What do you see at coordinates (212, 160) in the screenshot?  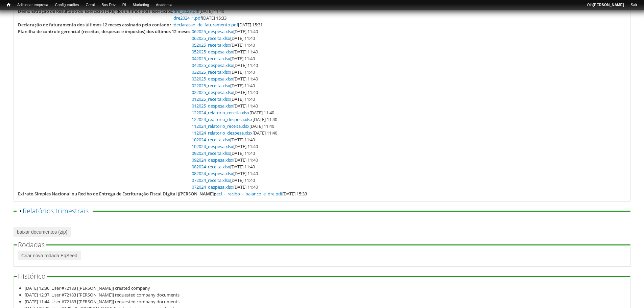 I see `a: 092024_despesa.xlsx` at bounding box center [212, 160].